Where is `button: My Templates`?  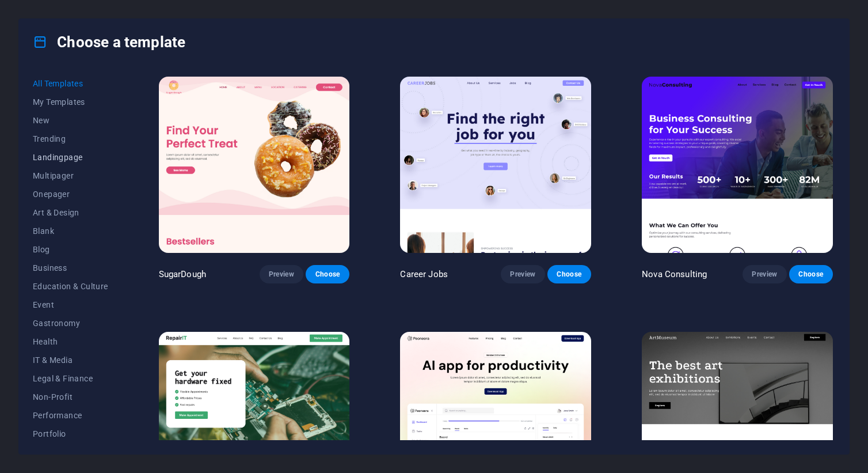 button: My Templates is located at coordinates (70, 102).